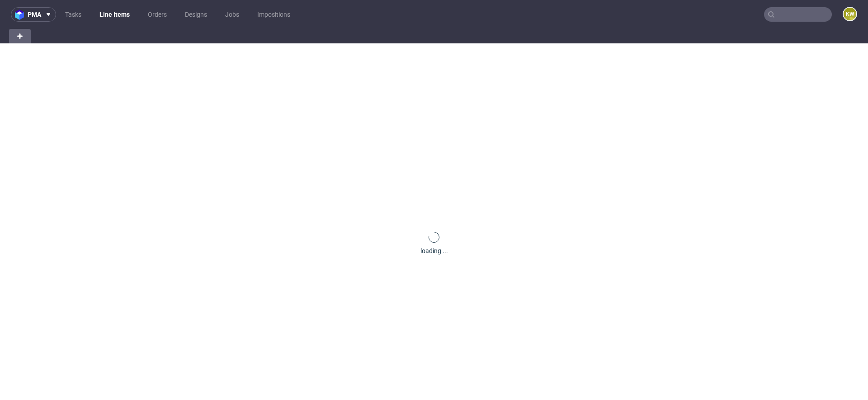 The width and height of the screenshot is (868, 400). I want to click on a: Tasks, so click(73, 15).